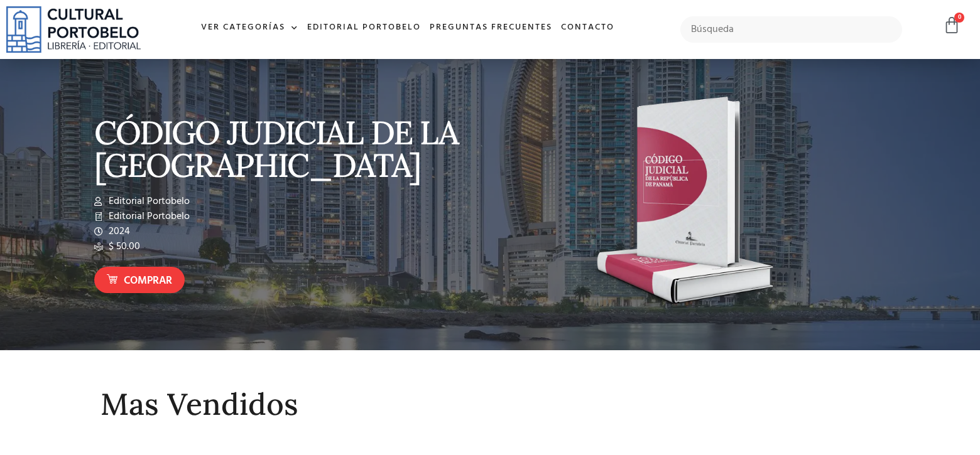 This screenshot has width=980, height=455. Describe the element at coordinates (952, 25) in the screenshot. I see `a: 0` at that location.